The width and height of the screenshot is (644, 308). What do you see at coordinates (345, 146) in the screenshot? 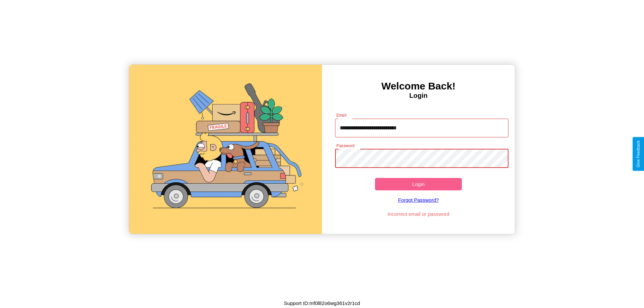
I see `label: Password` at bounding box center [345, 146].